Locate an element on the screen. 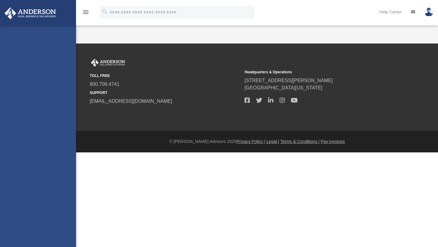  small: Headquarters & Operations is located at coordinates (320, 72).